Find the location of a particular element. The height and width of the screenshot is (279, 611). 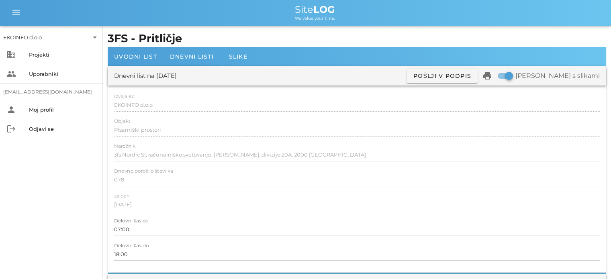

i: arrow_drop_down is located at coordinates (95, 37).